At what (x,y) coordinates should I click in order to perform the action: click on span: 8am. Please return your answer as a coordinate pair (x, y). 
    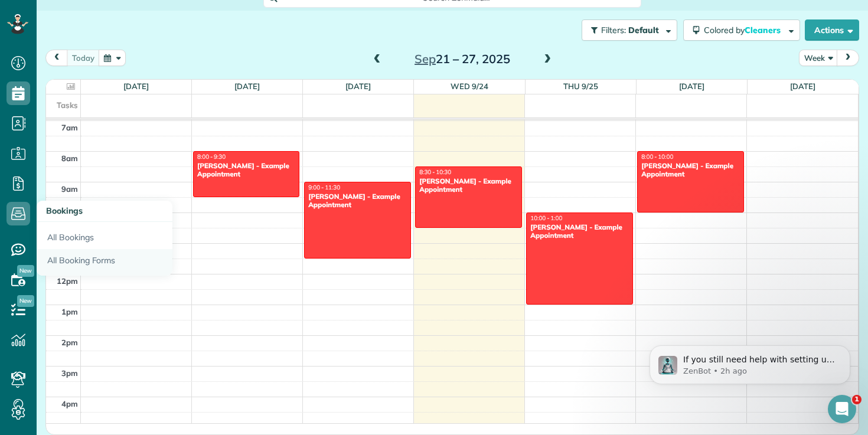
    Looking at the image, I should click on (70, 158).